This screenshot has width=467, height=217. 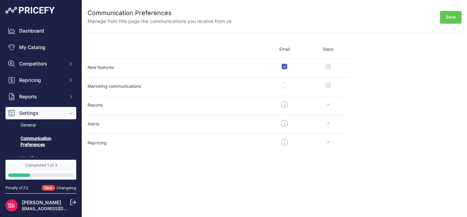 I want to click on span: Settings, so click(x=41, y=113).